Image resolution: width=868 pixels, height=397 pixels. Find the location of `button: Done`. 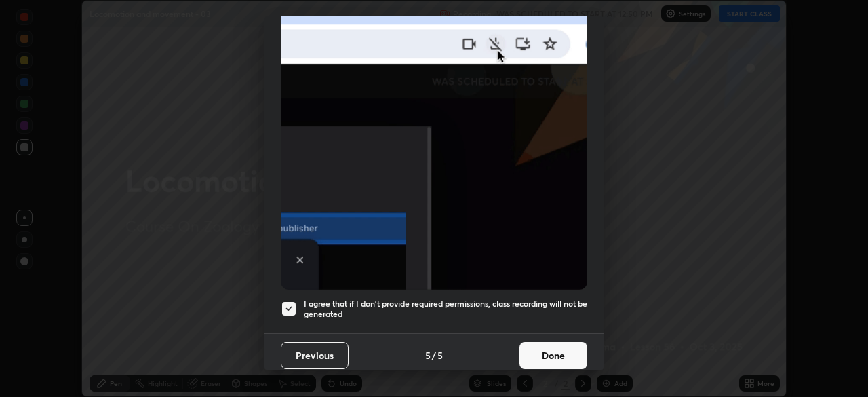

button: Done is located at coordinates (554, 356).